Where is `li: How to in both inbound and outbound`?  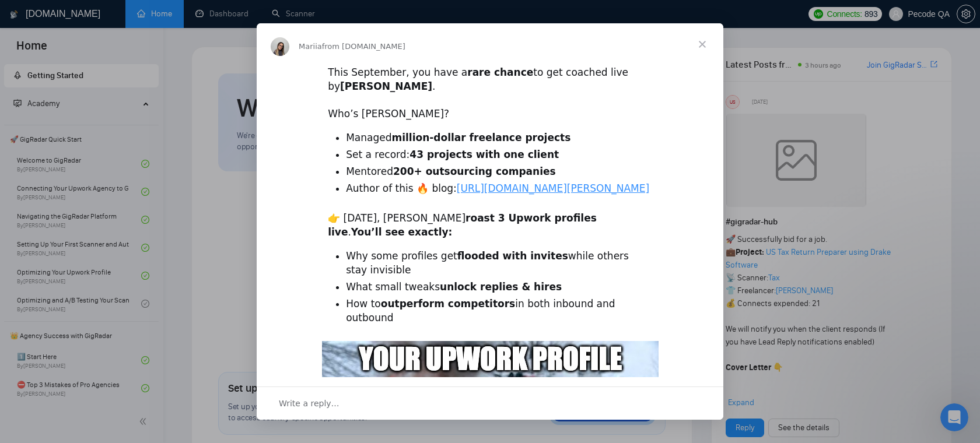
li: How to in both inbound and outbound is located at coordinates (499, 312).